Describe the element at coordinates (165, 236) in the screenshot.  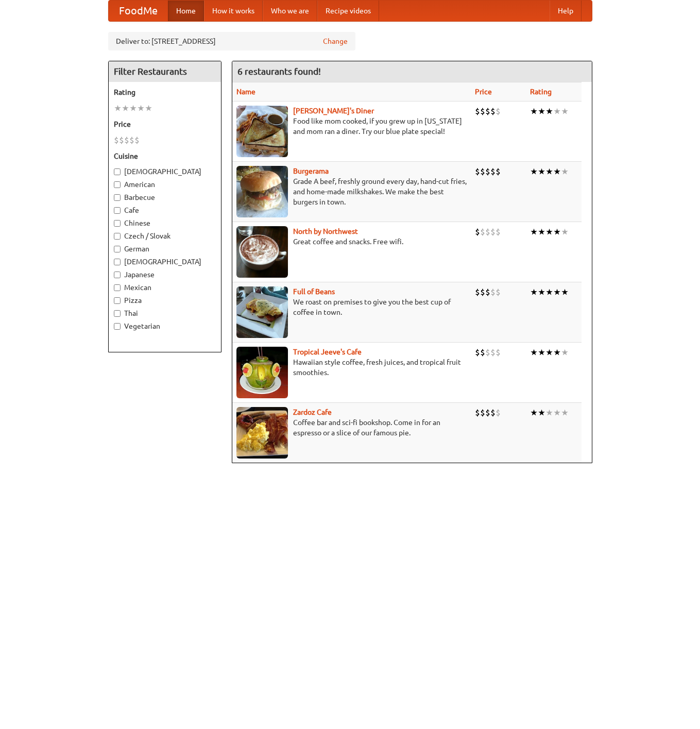
I see `label: Czech / Slovak` at that location.